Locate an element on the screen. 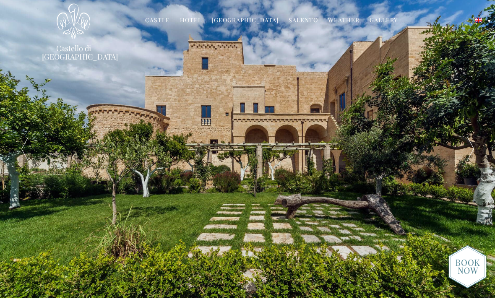 This screenshot has width=495, height=299. img: English is located at coordinates (479, 20).